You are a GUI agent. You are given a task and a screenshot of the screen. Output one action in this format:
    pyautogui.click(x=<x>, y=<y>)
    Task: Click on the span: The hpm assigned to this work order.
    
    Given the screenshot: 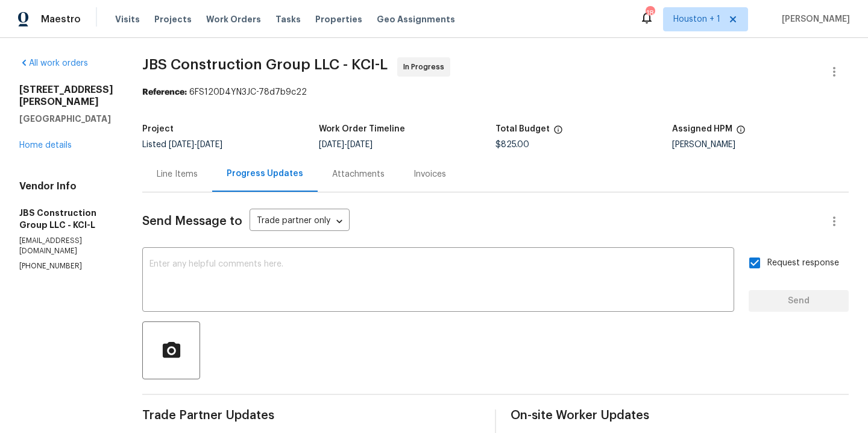 What is the action you would take?
    pyautogui.click(x=741, y=133)
    